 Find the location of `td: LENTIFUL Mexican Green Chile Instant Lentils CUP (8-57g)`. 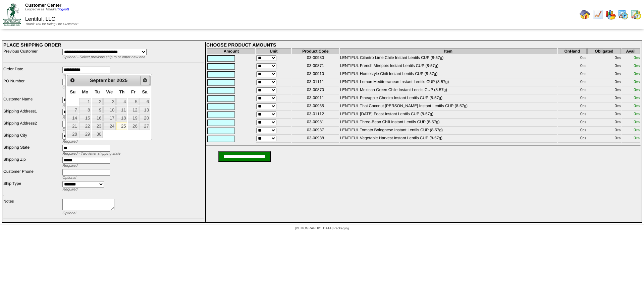

td: LENTIFUL Mexican Green Chile Instant Lentils CUP (8-57g) is located at coordinates (449, 91).